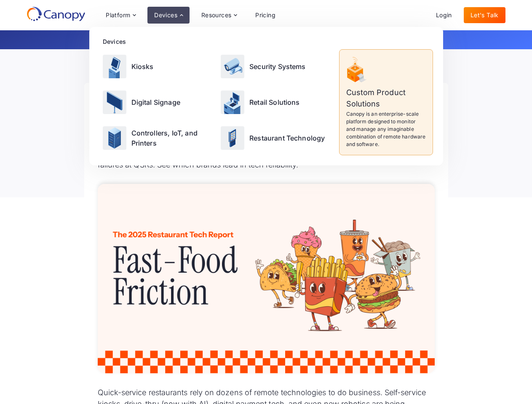  I want to click on p: Digital Signage, so click(156, 102).